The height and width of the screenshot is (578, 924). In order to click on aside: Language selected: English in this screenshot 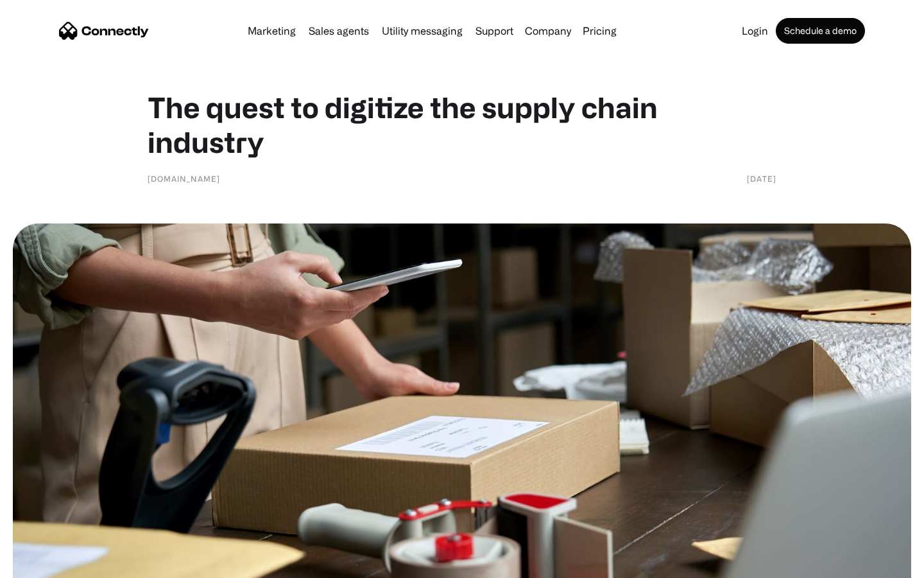, I will do `click(45, 565)`.